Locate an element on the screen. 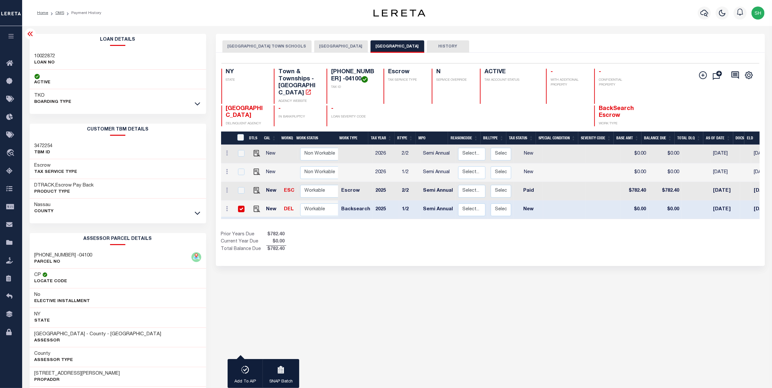  img: svg+xml;base64,PHN2ZyB4bWxucz0iaHR0cDovL3d3dy53My5vcmcvMjAwMC9zdmciIHBvaW50ZXItZXZlbnRzPSJub25lIi... is located at coordinates (758, 13).